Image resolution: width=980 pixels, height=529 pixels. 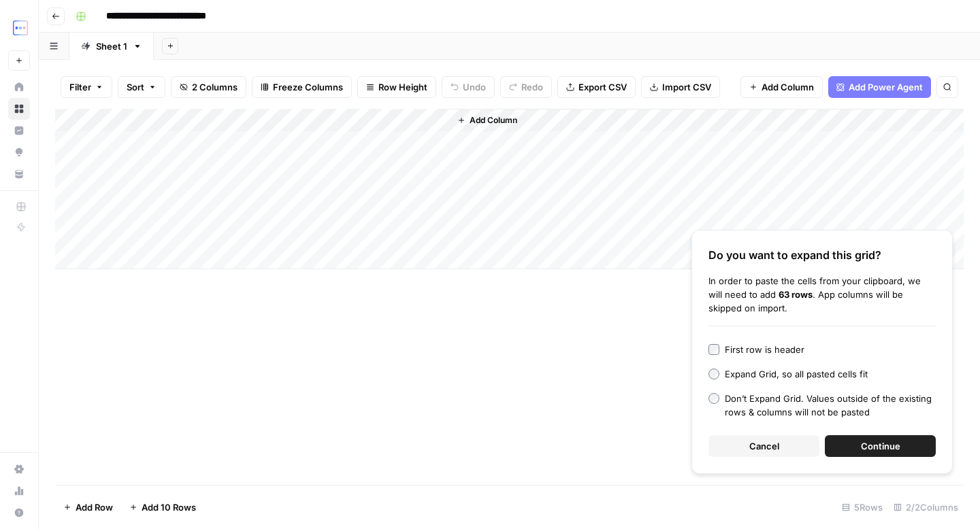 I want to click on button: Import CSV, so click(x=681, y=87).